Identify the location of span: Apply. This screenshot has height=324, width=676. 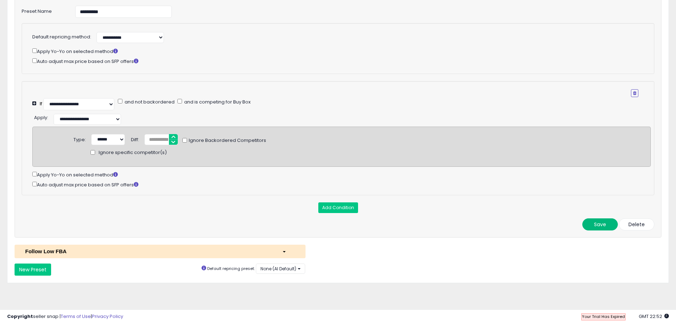
(40, 117).